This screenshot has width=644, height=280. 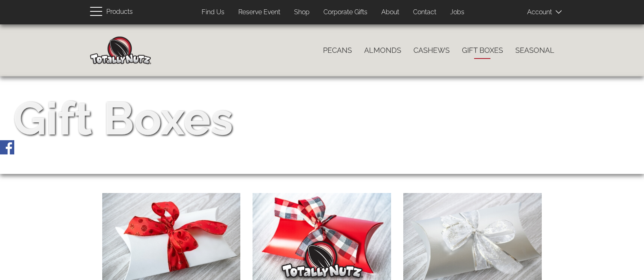 I want to click on a: Pecans, so click(x=338, y=50).